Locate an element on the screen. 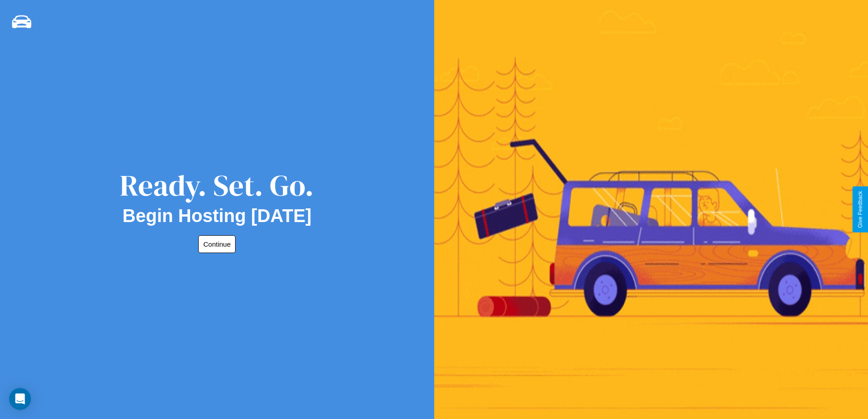 The image size is (868, 419). div: Open Intercom Messenger is located at coordinates (20, 399).